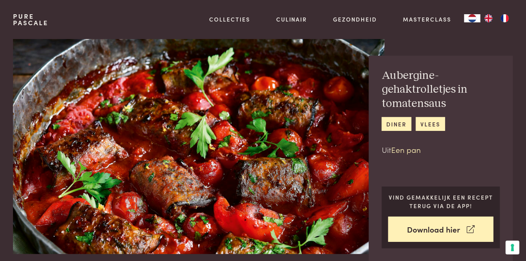 The height and width of the screenshot is (261, 526). What do you see at coordinates (488, 18) in the screenshot?
I see `aside: Language selected: Nederlands` at bounding box center [488, 18].